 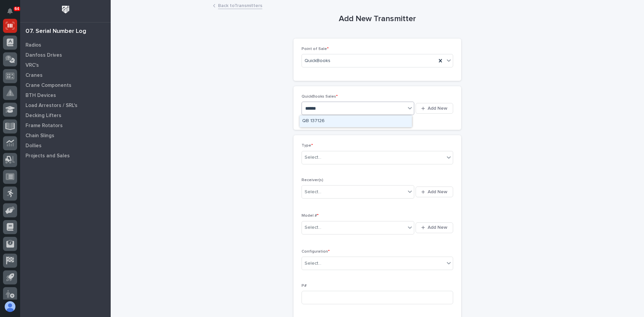 I want to click on a: Projects and Sales, so click(x=65, y=156).